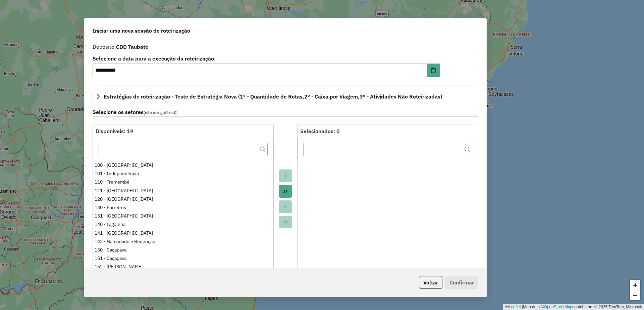 The image size is (644, 310). What do you see at coordinates (272, 96) in the screenshot?
I see `span: Estratégias de roteirização - Teste de Estratégia Nova (1º - Quantidade de Rotas,2º - Caixa por V...` at bounding box center [272, 96].